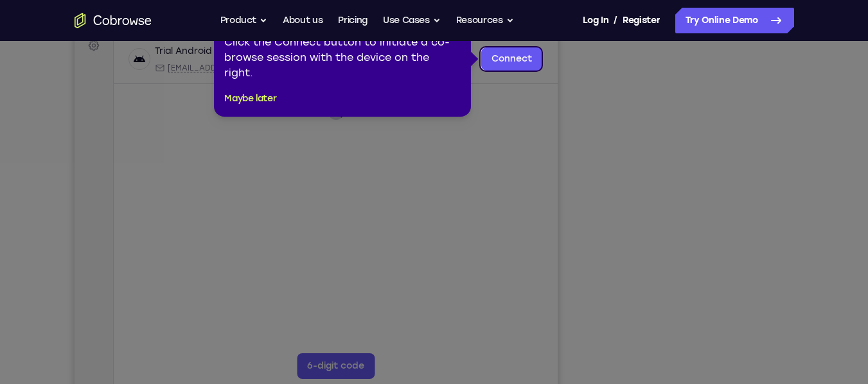 The height and width of the screenshot is (384, 868). I want to click on button: Product, so click(244, 20).